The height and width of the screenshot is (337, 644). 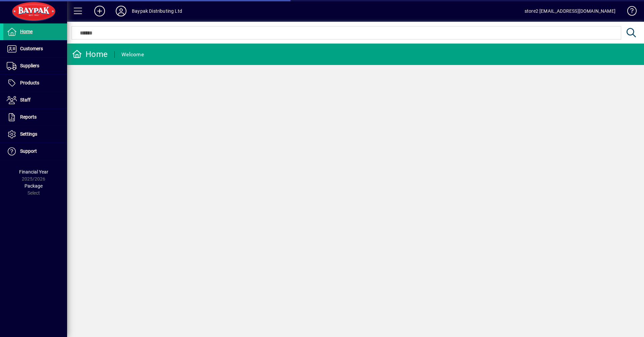 I want to click on span: Support, so click(x=28, y=151).